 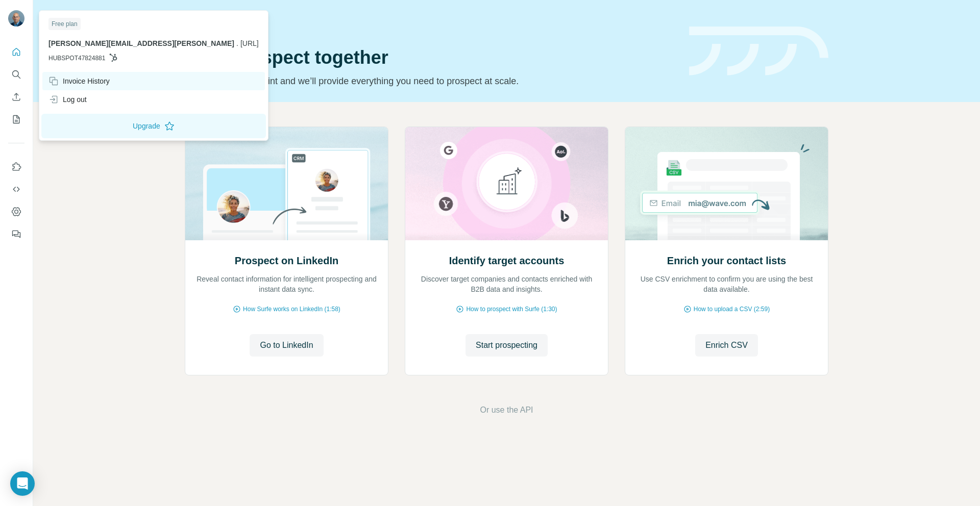 I want to click on button: My lists, so click(x=16, y=120).